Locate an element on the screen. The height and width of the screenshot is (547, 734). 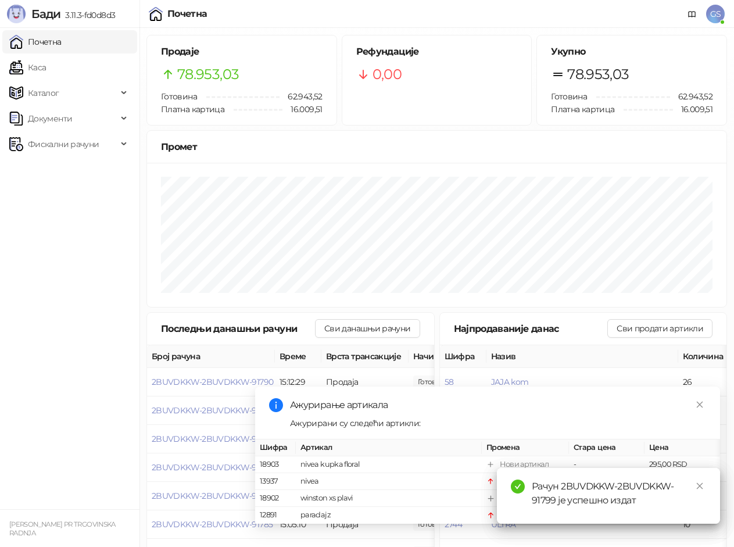
span: 2BUVDKKW-2BUVDKKW-91790 is located at coordinates (212, 382).